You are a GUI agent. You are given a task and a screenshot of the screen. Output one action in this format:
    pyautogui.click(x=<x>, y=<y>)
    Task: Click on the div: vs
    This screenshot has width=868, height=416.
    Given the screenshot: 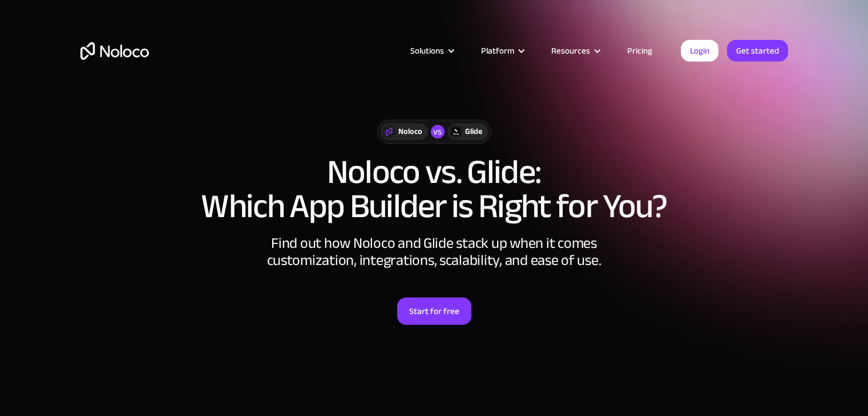 What is the action you would take?
    pyautogui.click(x=438, y=132)
    